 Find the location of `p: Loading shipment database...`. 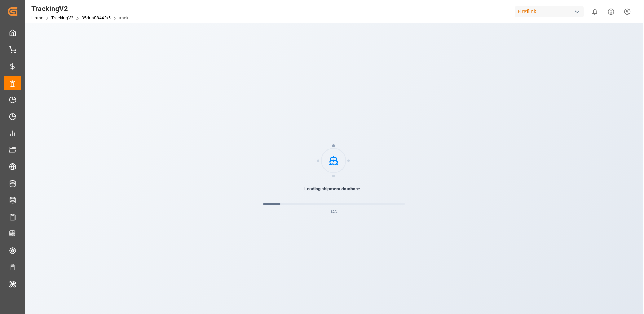

p: Loading shipment database... is located at coordinates (334, 189).